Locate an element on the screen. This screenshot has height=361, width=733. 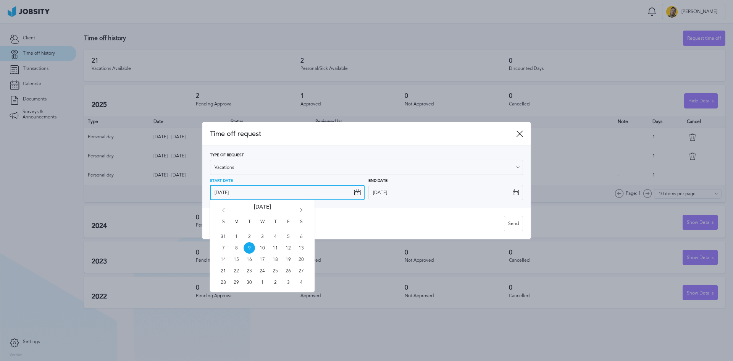
span: Wed Sep 24 2025 is located at coordinates (262, 271).